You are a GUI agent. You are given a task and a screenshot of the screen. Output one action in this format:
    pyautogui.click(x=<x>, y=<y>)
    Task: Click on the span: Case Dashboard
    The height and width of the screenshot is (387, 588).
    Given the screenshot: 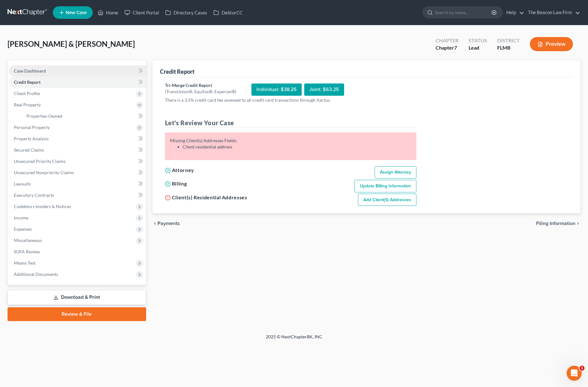 What is the action you would take?
    pyautogui.click(x=30, y=71)
    